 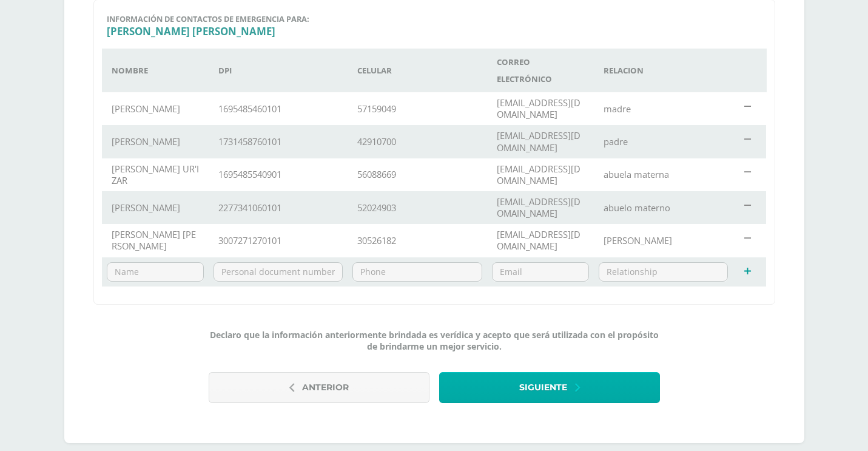 What do you see at coordinates (417, 141) in the screenshot?
I see `td: 42910700` at bounding box center [417, 141].